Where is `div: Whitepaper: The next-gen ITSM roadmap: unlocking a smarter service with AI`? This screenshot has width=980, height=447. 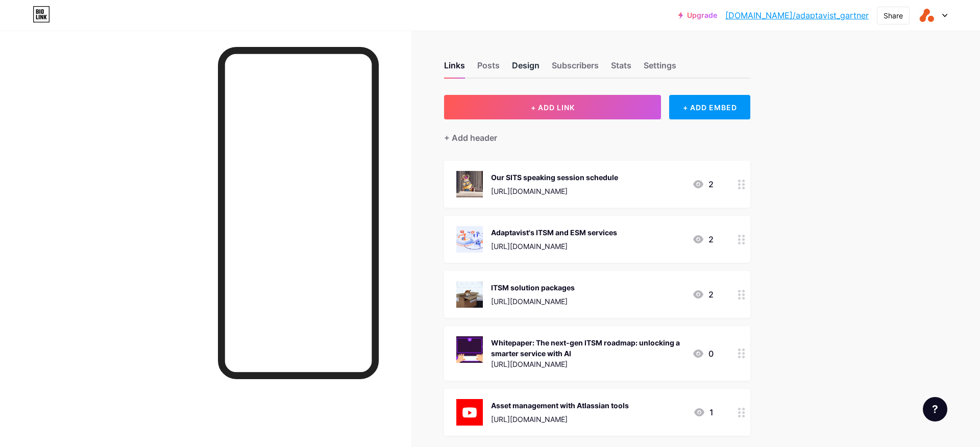
div: Whitepaper: The next-gen ITSM roadmap: unlocking a smarter service with AI is located at coordinates (587, 348).